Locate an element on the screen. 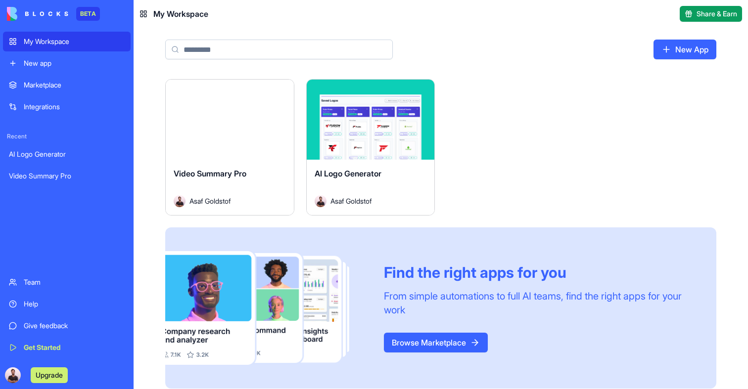 This screenshot has height=389, width=748. a: AI Logo GeneratorAvatarAsaf Goldstof is located at coordinates (370, 147).